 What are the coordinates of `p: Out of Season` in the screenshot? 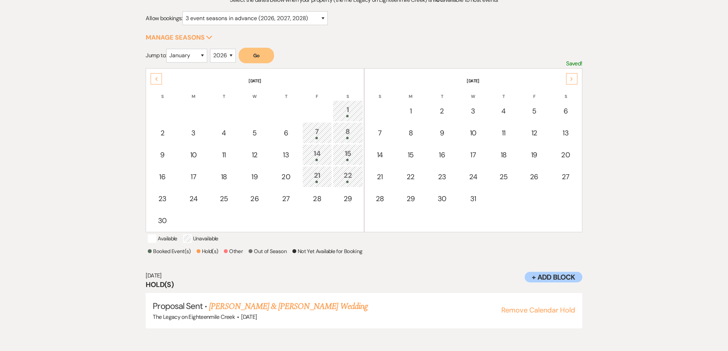 It's located at (268, 251).